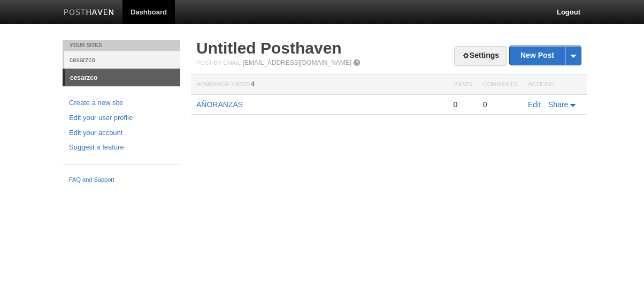  Describe the element at coordinates (534, 105) in the screenshot. I see `a: Edit` at that location.